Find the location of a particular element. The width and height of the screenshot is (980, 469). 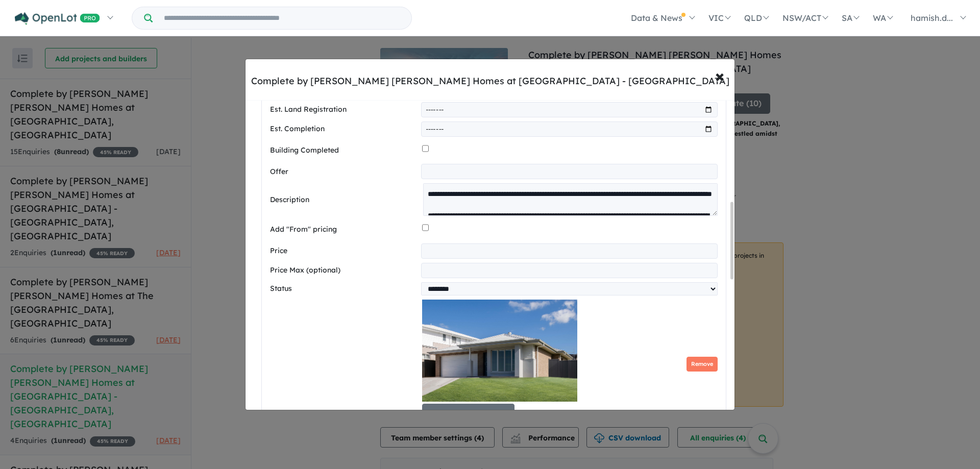

img: Complete by McDonald Jones Homes at Forest Reach - Huntley - Lot 262 Façade is located at coordinates (499, 351).